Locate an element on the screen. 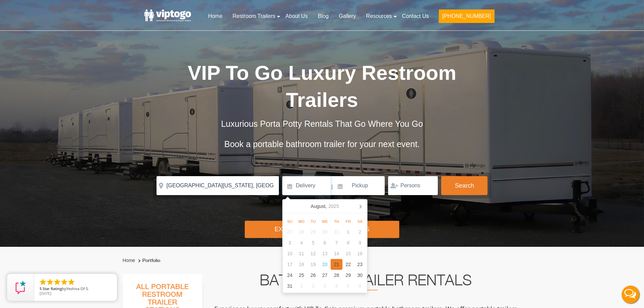  div: 8 is located at coordinates (348, 243).